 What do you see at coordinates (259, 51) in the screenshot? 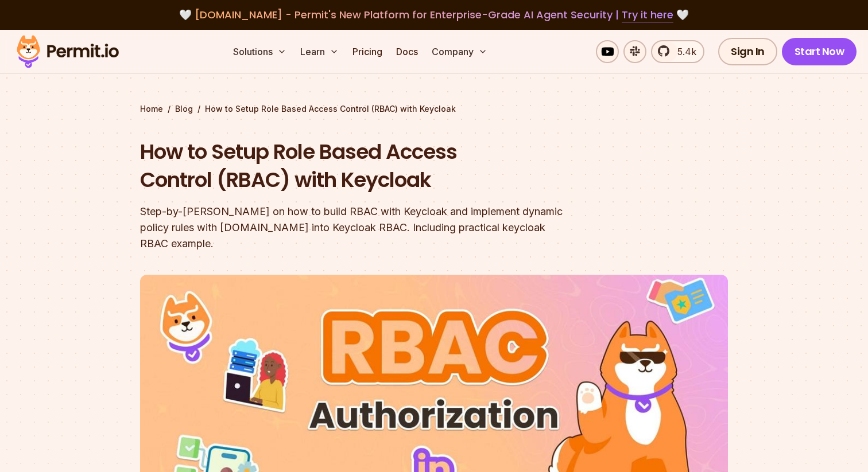
I see `button: Solutions` at bounding box center [259, 51].